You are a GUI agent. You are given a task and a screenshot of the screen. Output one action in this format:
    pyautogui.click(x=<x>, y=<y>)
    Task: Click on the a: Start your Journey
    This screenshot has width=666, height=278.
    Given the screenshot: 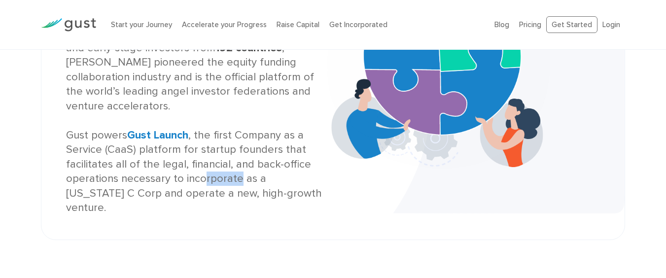 What is the action you would take?
    pyautogui.click(x=142, y=25)
    